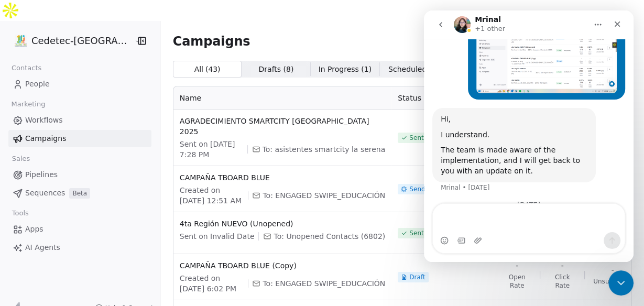 The height and width of the screenshot is (306, 644). Describe the element at coordinates (282, 98) in the screenshot. I see `th: Name` at that location.